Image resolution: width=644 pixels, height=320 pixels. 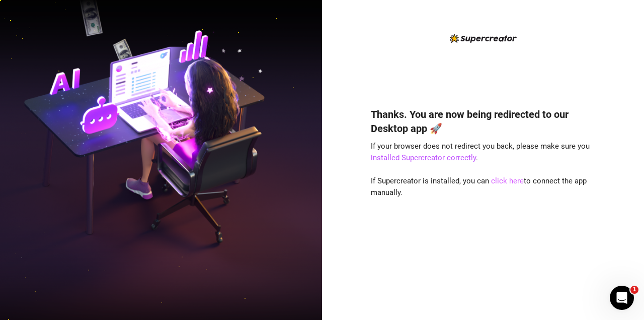 What do you see at coordinates (507, 181) in the screenshot?
I see `a: click here` at bounding box center [507, 181].